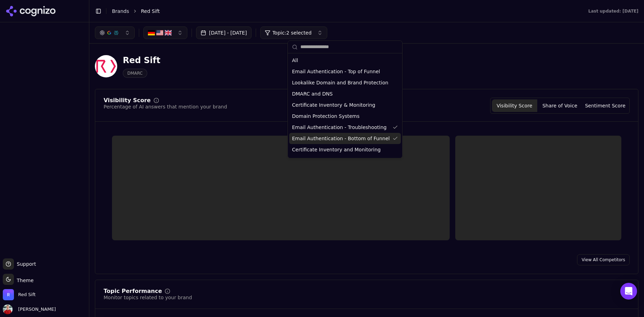  What do you see at coordinates (343, 11) in the screenshot?
I see `nav: breadcrumb` at bounding box center [343, 11].